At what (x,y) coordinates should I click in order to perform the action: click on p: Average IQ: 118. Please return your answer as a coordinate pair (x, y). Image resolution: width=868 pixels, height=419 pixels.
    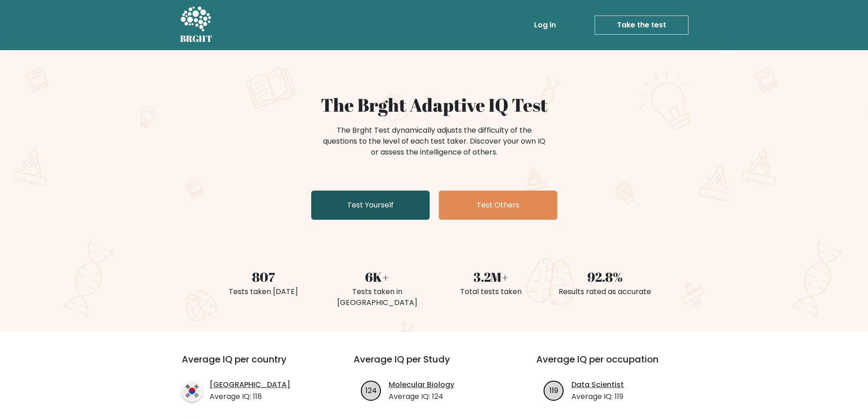
    Looking at the image, I should click on (250, 396).